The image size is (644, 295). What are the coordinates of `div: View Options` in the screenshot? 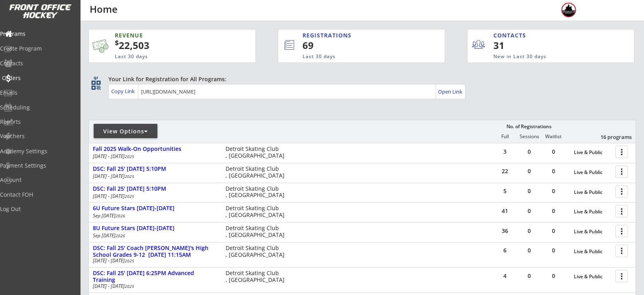 It's located at (125, 131).